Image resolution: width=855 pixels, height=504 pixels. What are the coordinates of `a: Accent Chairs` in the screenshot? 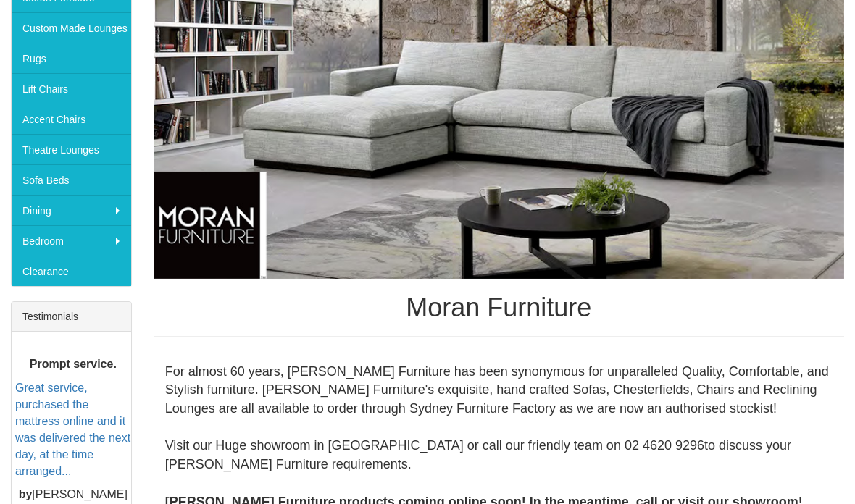 It's located at (71, 119).